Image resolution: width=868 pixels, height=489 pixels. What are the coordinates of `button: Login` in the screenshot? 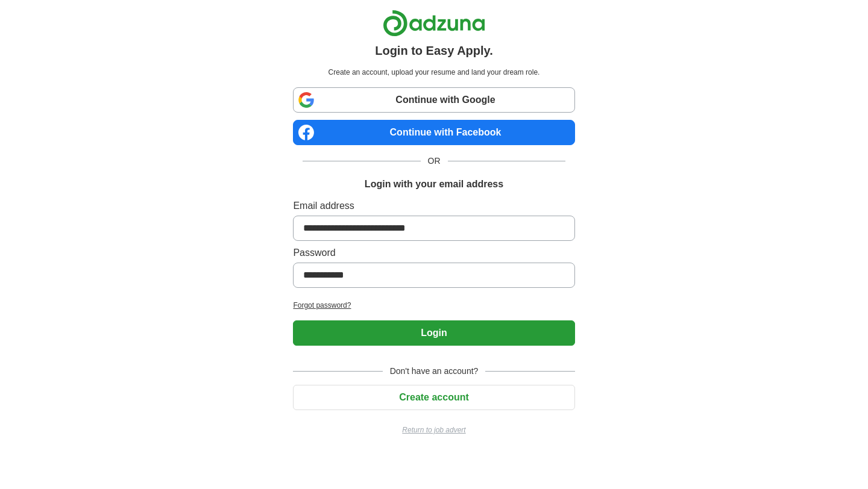 It's located at (434, 334).